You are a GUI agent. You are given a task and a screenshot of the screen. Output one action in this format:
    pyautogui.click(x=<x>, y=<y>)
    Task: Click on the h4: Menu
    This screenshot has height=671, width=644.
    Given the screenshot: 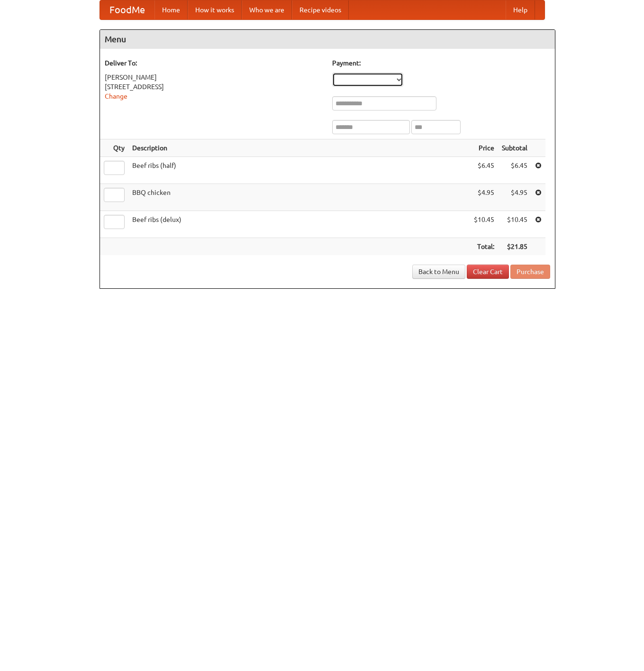 What is the action you would take?
    pyautogui.click(x=328, y=39)
    